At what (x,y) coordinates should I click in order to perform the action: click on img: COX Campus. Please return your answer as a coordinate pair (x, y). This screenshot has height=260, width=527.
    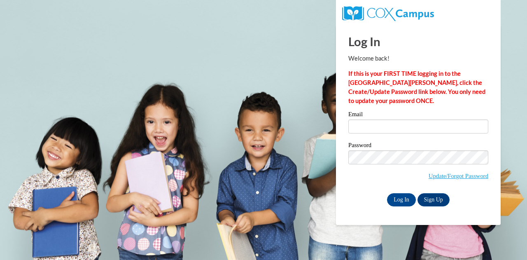
    Looking at the image, I should click on (388, 14).